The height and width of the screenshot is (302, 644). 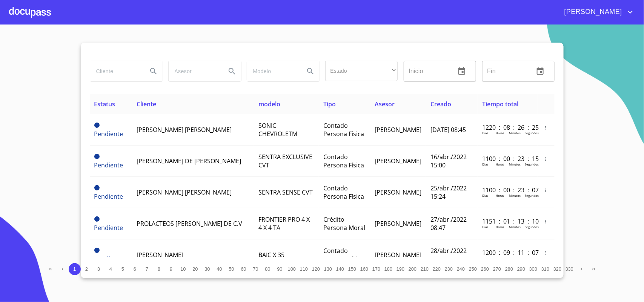 I want to click on span: 80, so click(x=268, y=269).